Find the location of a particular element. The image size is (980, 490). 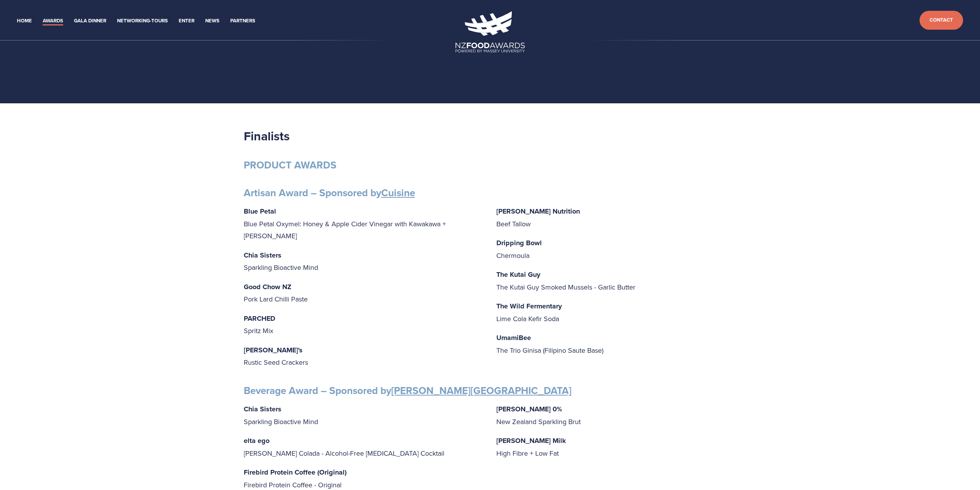

strong: Artisan Award – Sponsored by is located at coordinates (329, 193).